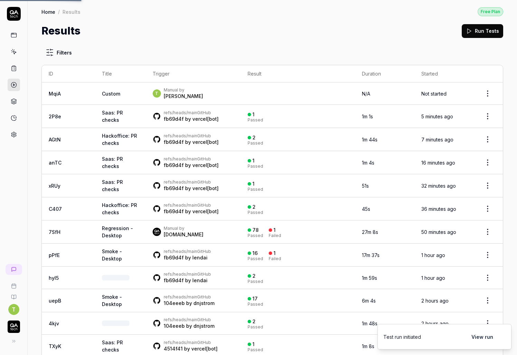 The width and height of the screenshot is (517, 355). Describe the element at coordinates (439, 209) in the screenshot. I see `time: 36 minutes ago` at that location.